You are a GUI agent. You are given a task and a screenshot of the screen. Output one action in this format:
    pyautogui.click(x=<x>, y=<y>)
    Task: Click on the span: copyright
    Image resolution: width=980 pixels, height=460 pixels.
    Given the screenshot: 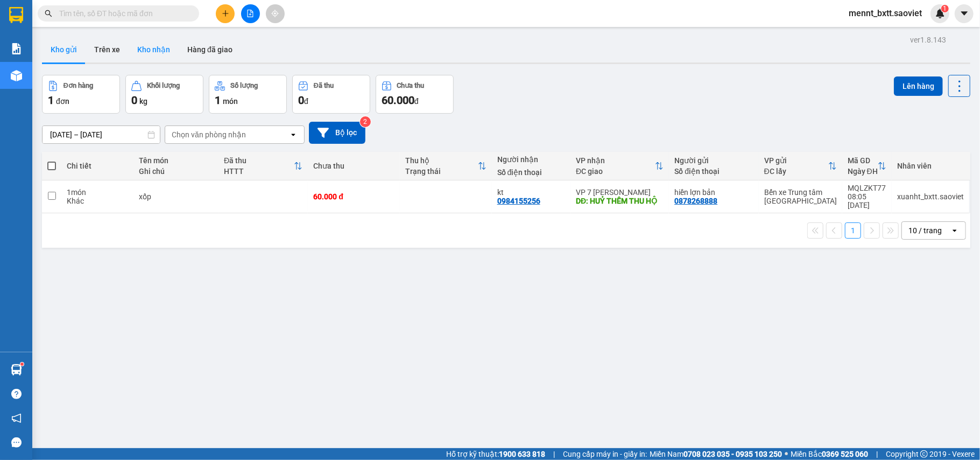 What is the action you would take?
    pyautogui.click(x=924, y=454)
    